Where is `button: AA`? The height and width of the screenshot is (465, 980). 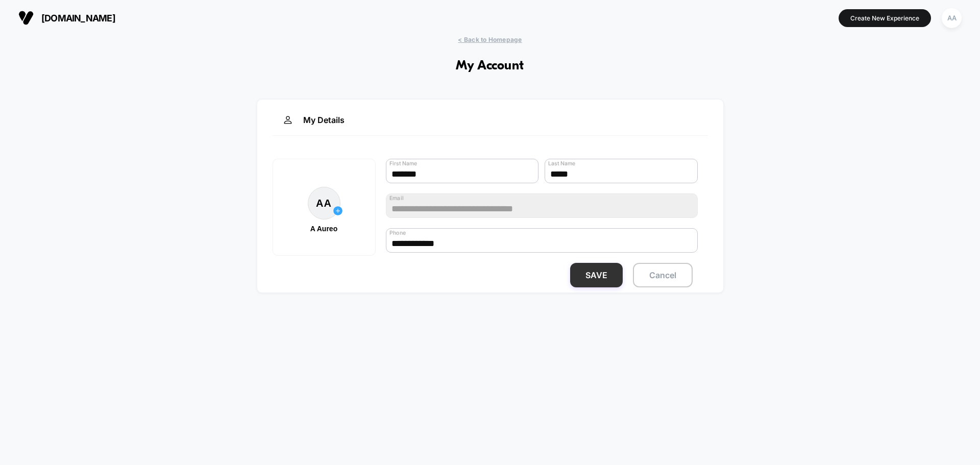
button: AA is located at coordinates (951, 18).